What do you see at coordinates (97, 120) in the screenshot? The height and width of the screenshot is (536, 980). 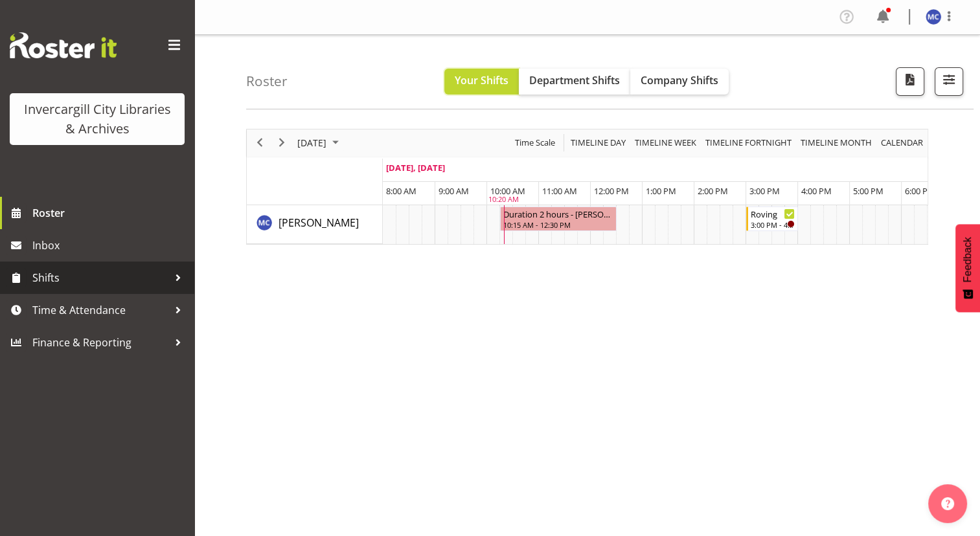 I see `div: Invercargill City Libraries & Archives` at bounding box center [97, 120].